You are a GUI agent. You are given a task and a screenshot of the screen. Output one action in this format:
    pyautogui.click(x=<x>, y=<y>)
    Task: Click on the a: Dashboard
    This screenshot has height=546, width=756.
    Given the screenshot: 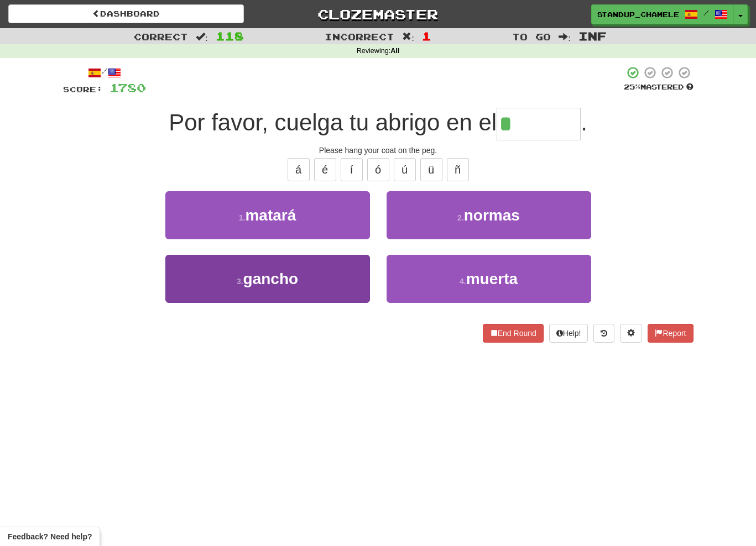 What is the action you would take?
    pyautogui.click(x=126, y=14)
    